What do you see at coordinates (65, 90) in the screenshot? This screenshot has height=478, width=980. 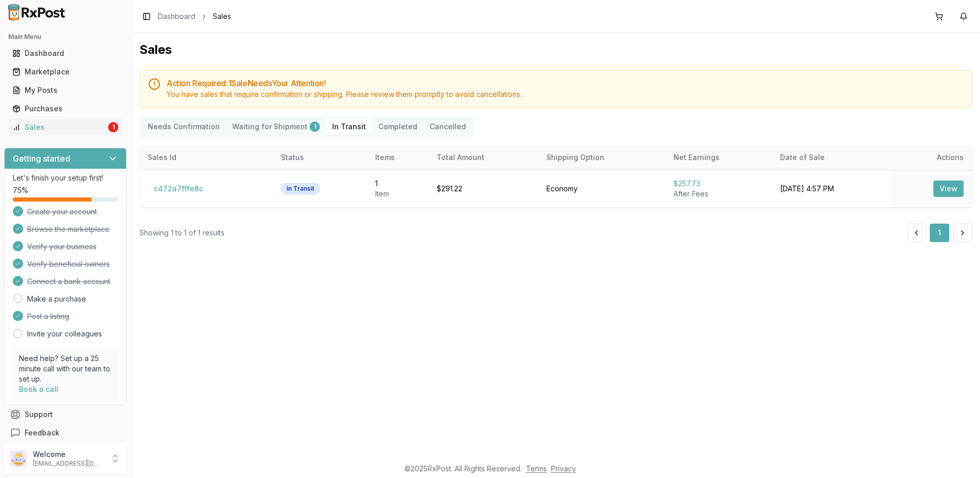 I see `div: My Posts` at bounding box center [65, 90].